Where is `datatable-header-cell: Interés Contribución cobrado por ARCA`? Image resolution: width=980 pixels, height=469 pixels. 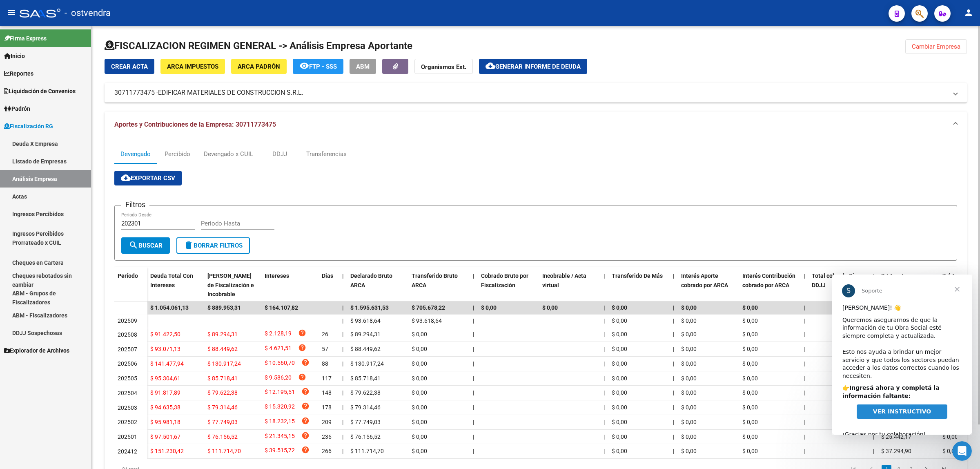
datatable-header-cell: Interés Contribución cobrado por ARCA is located at coordinates (769, 285).